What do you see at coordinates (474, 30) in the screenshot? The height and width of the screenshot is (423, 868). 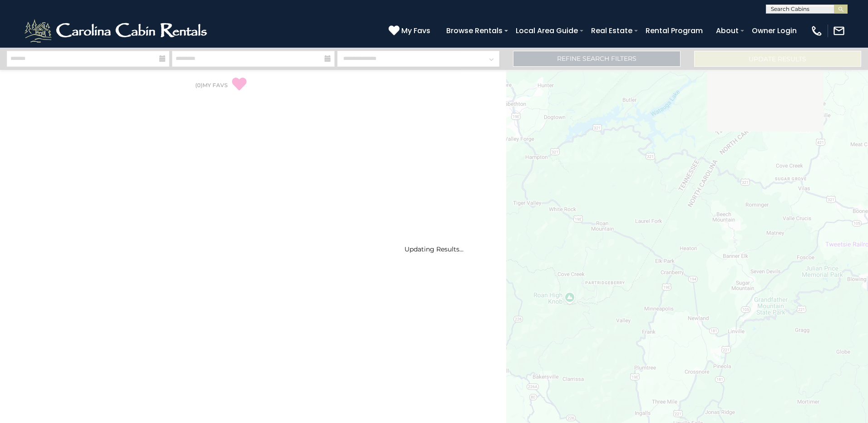 I see `a: Browse Rentals` at bounding box center [474, 30].